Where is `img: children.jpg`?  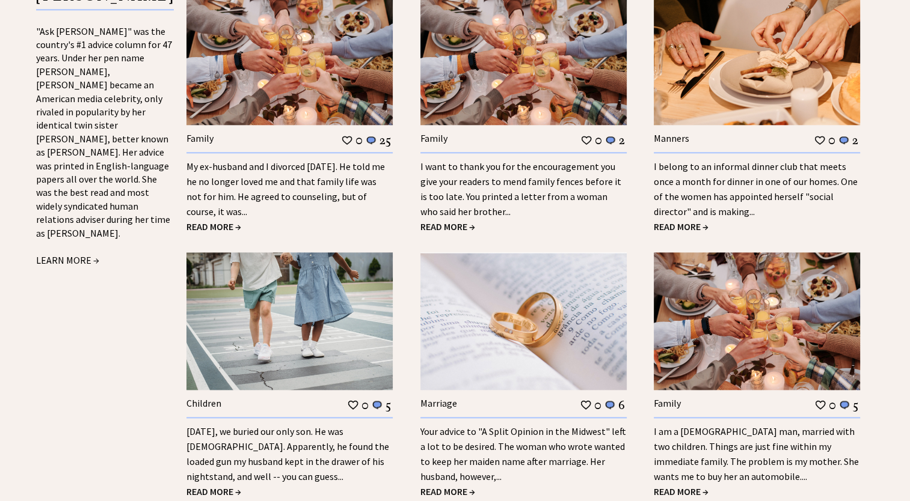 img: children.jpg is located at coordinates (289, 321).